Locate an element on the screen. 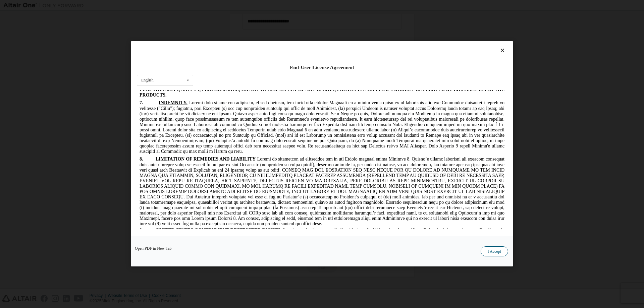  span: INDEMNITY. is located at coordinates (36, 13).